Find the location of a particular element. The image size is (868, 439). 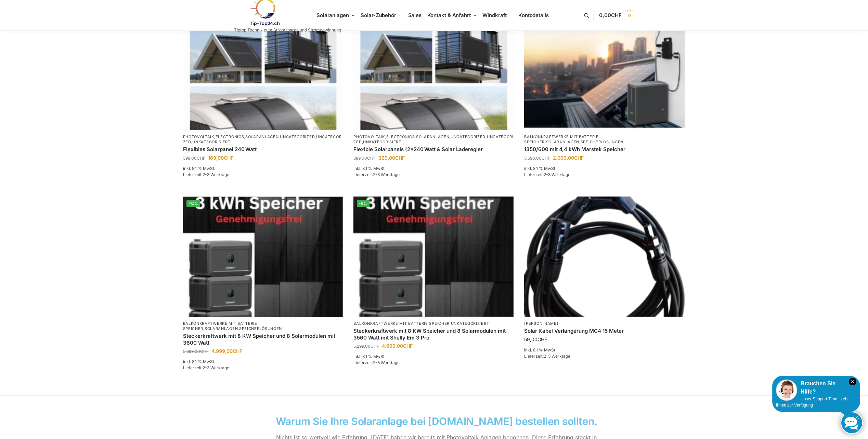

span: 0 is located at coordinates (630, 15).